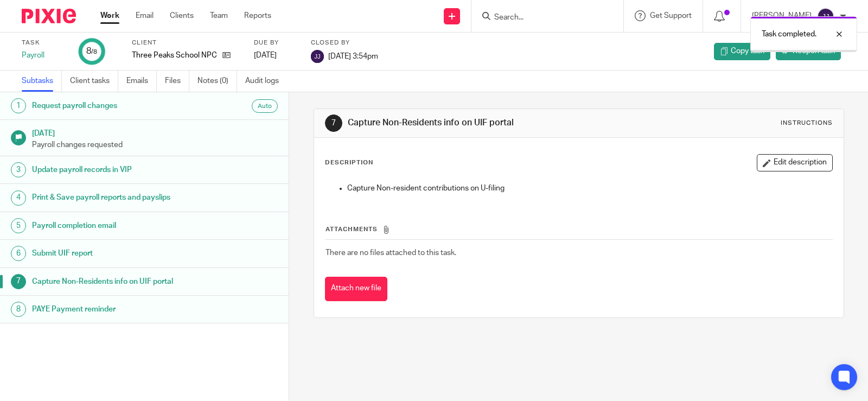 The height and width of the screenshot is (401, 868). What do you see at coordinates (18, 169) in the screenshot?
I see `div: 3` at bounding box center [18, 169].